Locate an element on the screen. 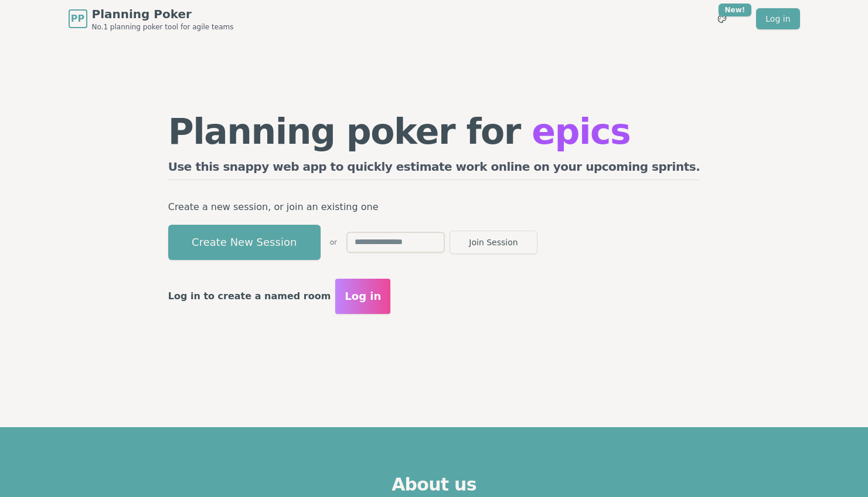 The height and width of the screenshot is (497, 868). a: Log in is located at coordinates (778, 18).